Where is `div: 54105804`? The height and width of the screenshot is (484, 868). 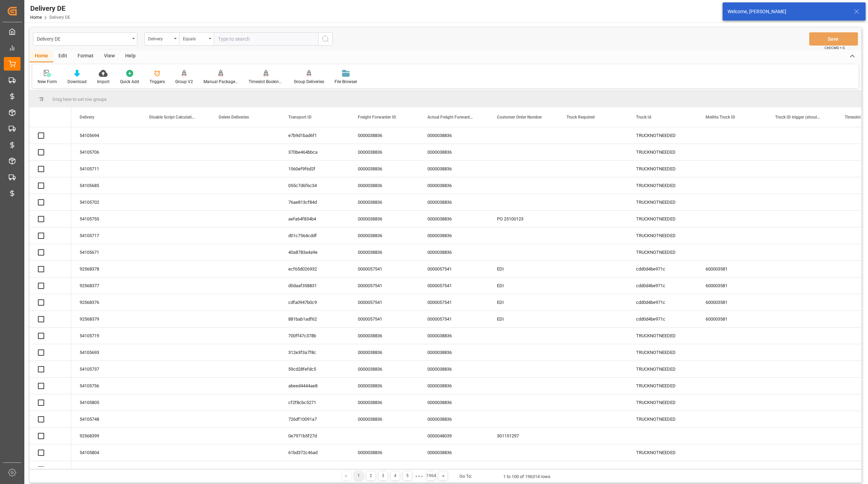
div: 54105804 is located at coordinates (106, 453).